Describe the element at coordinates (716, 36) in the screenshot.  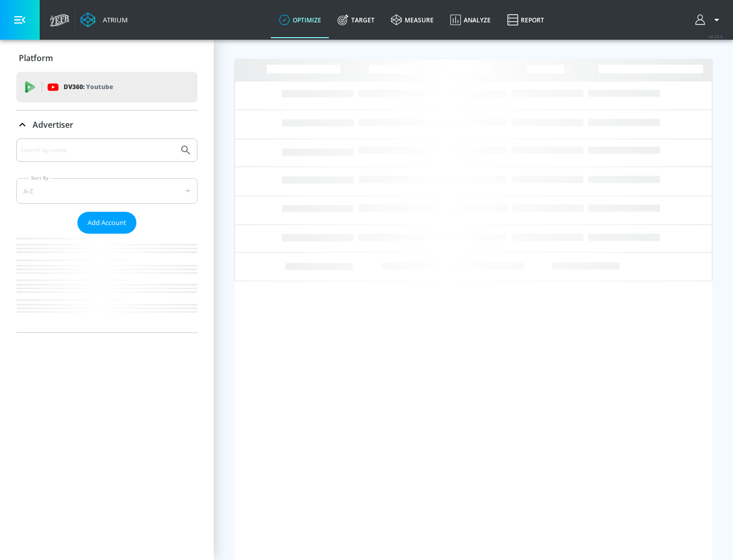
I see `span: v 4.25.4` at that location.